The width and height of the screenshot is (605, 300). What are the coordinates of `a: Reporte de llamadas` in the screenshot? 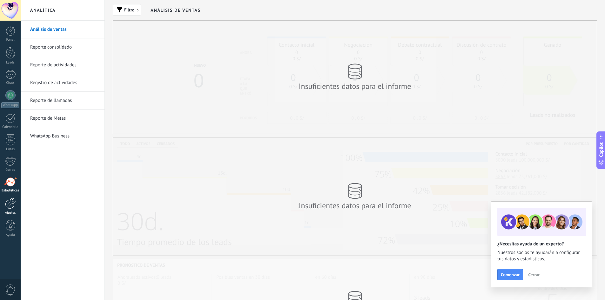 It's located at (64, 101).